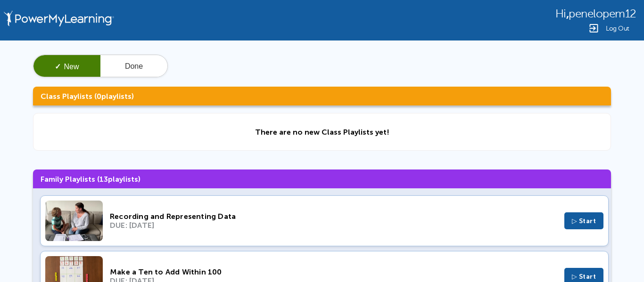  Describe the element at coordinates (617, 29) in the screenshot. I see `span: Log Out` at that location.